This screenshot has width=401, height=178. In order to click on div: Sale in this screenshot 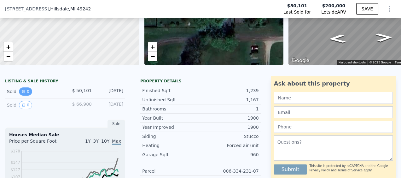, I will do `click(116, 124)`.